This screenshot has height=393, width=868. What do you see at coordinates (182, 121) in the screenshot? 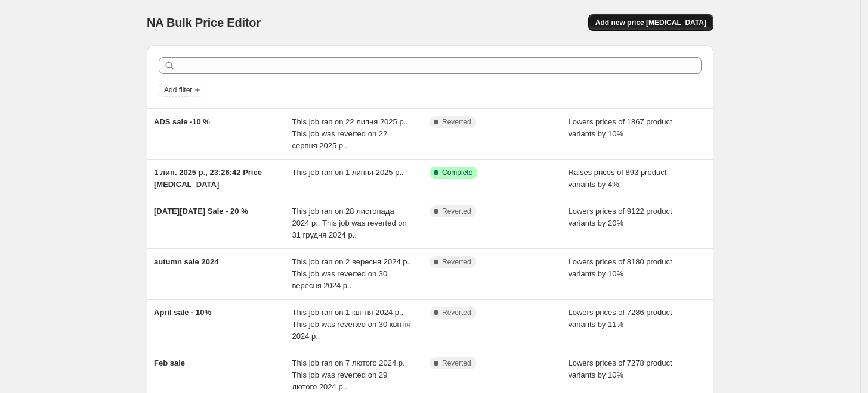
I see `span: ADS sale -10 %` at bounding box center [182, 121].